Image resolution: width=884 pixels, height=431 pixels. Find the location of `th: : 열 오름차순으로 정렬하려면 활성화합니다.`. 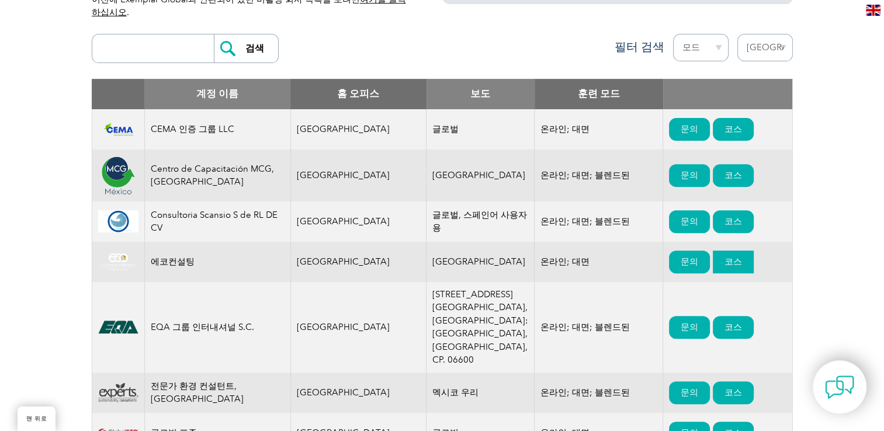

th: : 열 오름차순으로 정렬하려면 활성화합니다. is located at coordinates (727, 94).